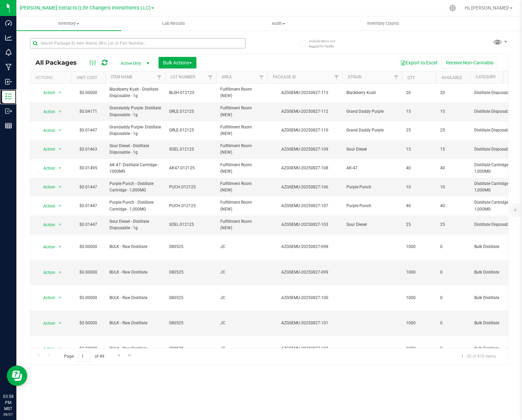 This screenshot has width=522, height=420. I want to click on a: Lab Results, so click(174, 24).